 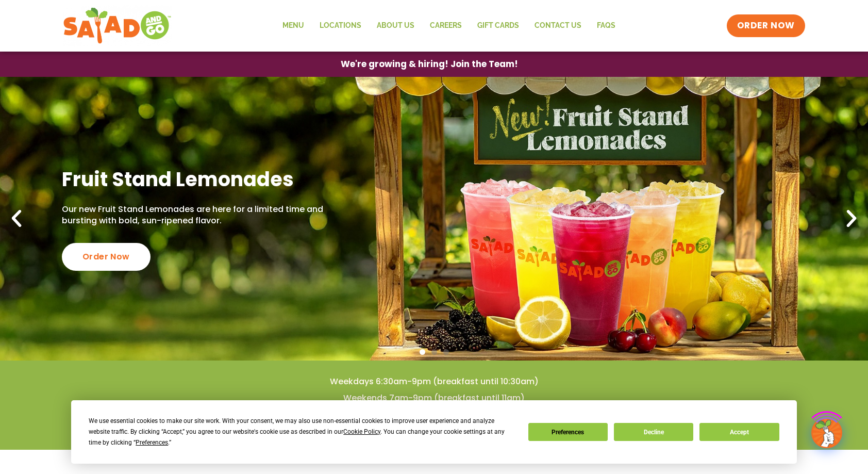 What do you see at coordinates (558, 26) in the screenshot?
I see `a: Contact Us` at bounding box center [558, 26].